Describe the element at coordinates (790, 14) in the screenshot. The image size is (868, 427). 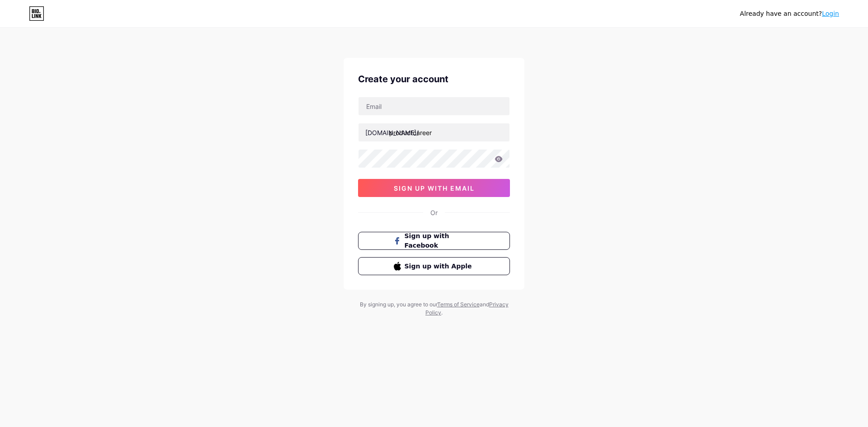
I see `div: Already have an account?` at that location.